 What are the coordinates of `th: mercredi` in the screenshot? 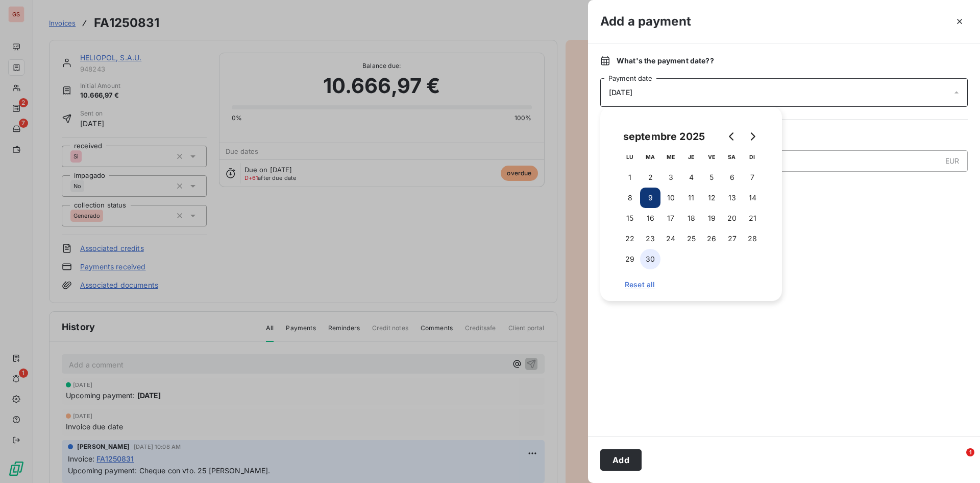 It's located at (671, 157).